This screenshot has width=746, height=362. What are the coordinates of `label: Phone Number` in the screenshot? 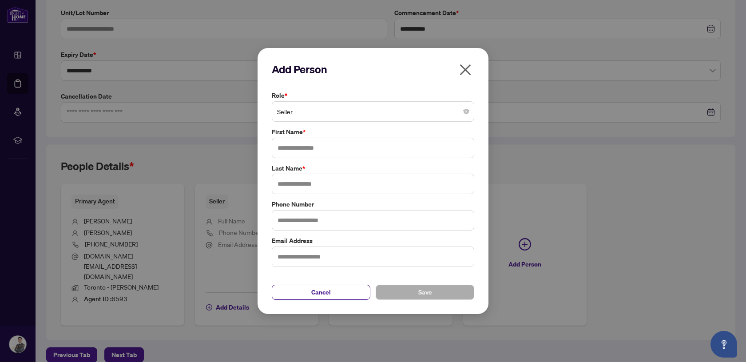 It's located at (373, 204).